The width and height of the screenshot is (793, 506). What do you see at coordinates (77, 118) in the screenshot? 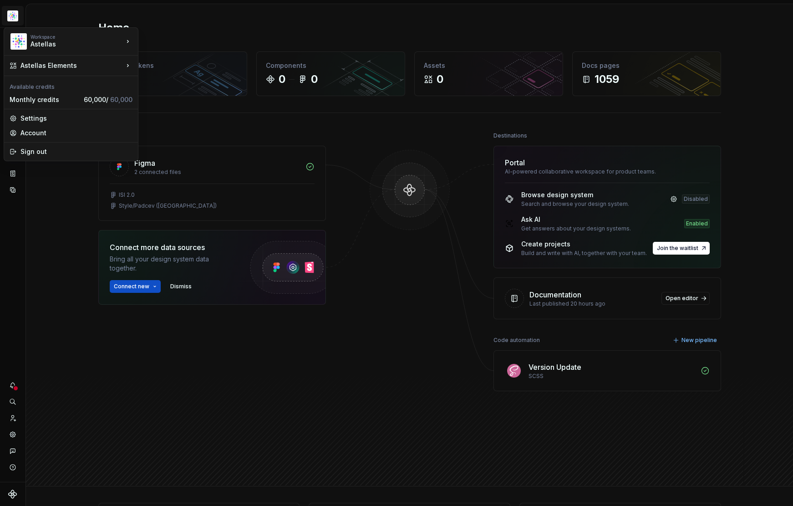
I see `div: Settings` at bounding box center [77, 118].